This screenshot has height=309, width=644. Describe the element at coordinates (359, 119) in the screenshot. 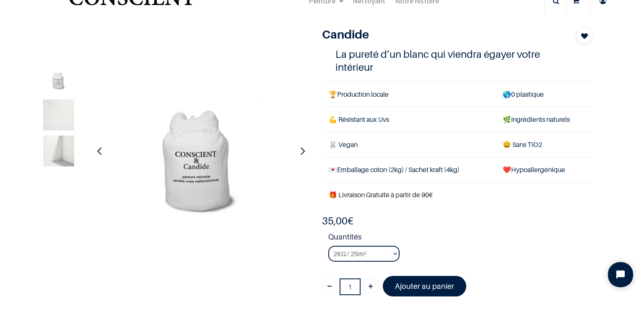

I see `span: 💪 Résistant aux Uvs` at that location.